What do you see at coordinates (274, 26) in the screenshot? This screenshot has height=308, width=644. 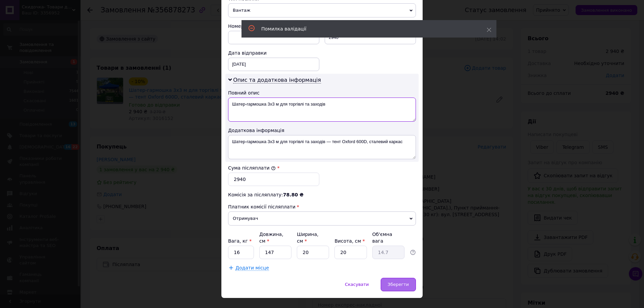 I see `div: Номер упаковки (не обов'язково)` at bounding box center [274, 26].